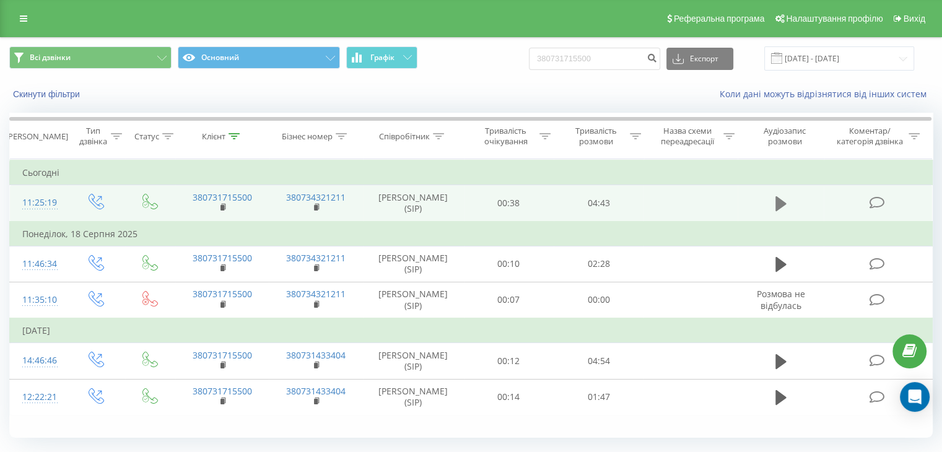 This screenshot has width=942, height=452. I want to click on button: Всі дзвінки, so click(90, 58).